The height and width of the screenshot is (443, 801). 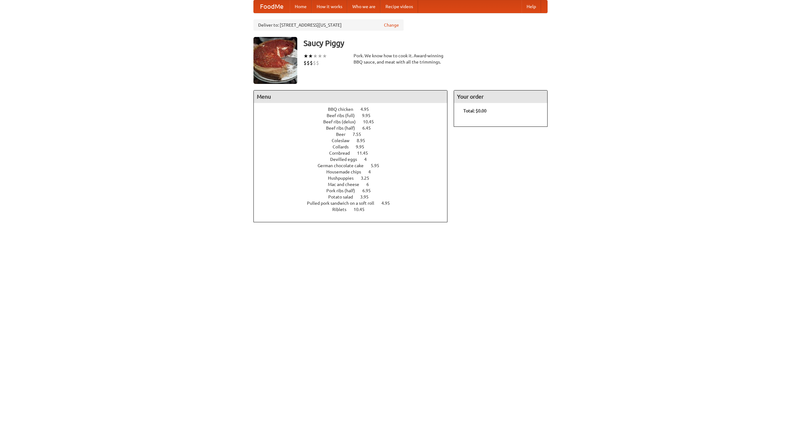 What do you see at coordinates (399, 7) in the screenshot?
I see `a: Recipe videos` at bounding box center [399, 7].